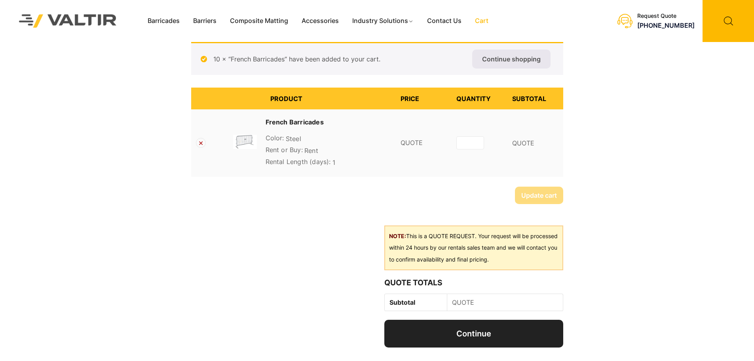 The height and width of the screenshot is (361, 754). I want to click on div: This is a QUOTE REQUEST. Your request will be processed within 24 hours by our rentals sales team..., so click(473, 248).